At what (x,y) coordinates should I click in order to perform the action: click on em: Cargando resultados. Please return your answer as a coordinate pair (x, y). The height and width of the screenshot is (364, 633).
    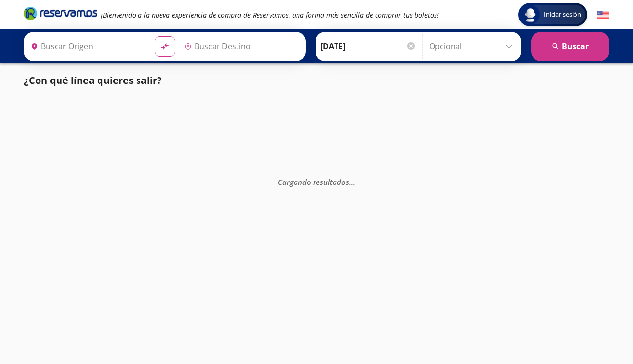
    Looking at the image, I should click on (316, 182).